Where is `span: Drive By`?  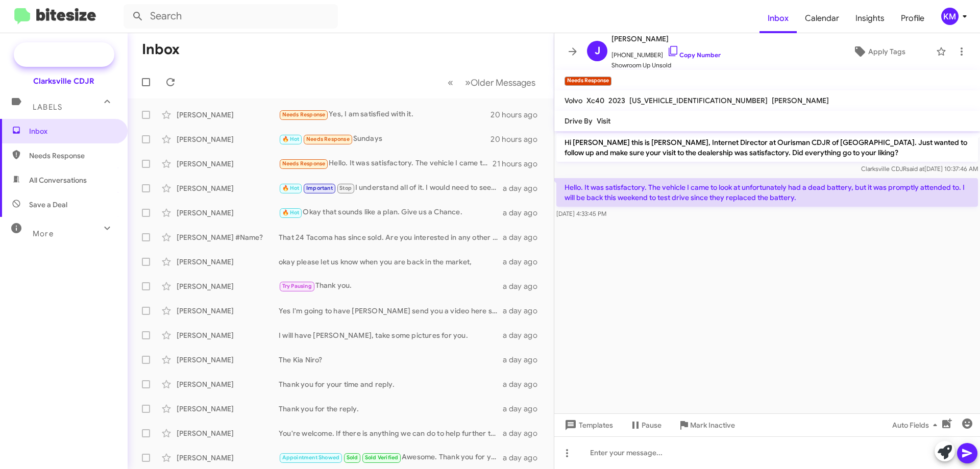
span: Drive By is located at coordinates (578, 121).